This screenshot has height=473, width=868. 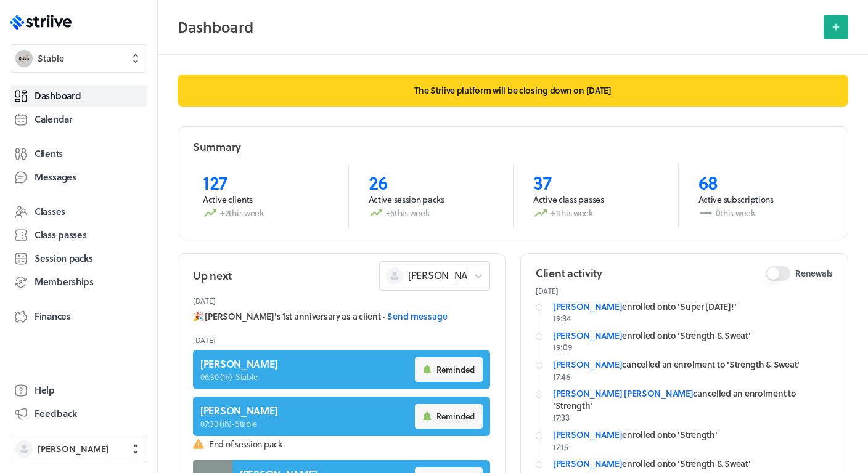 What do you see at coordinates (693, 447) in the screenshot?
I see `p: 17:15` at bounding box center [693, 447].